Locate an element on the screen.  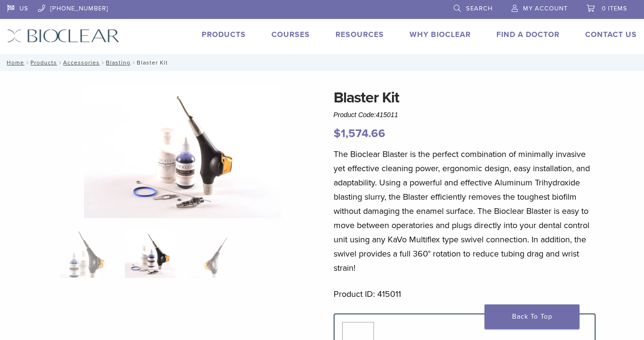
span: 0 items is located at coordinates (615, 9).